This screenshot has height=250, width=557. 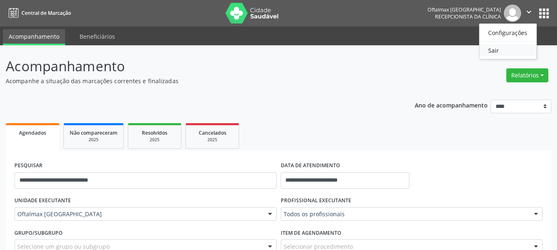 What do you see at coordinates (197, 66) in the screenshot?
I see `p: Acompanhamento` at bounding box center [197, 66].